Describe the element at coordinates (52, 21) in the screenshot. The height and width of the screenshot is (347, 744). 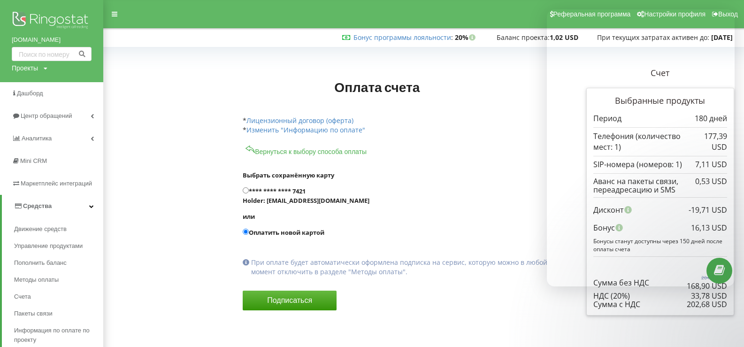
I see `img: Ringostat logo` at that location.